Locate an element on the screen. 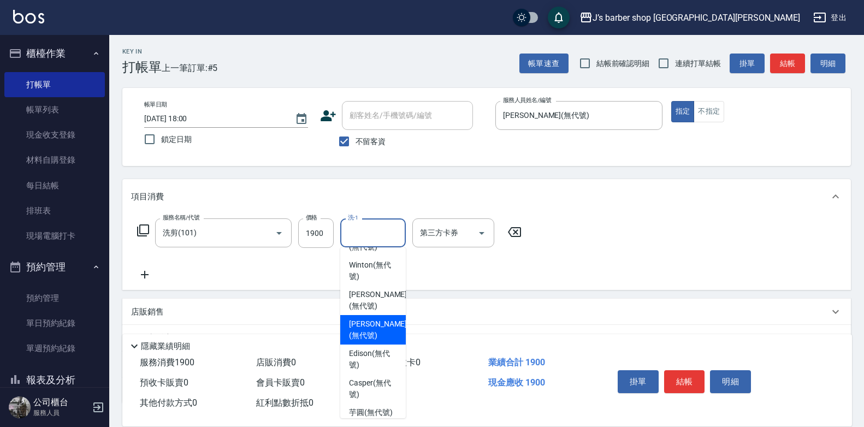 The image size is (864, 427). a: 單週預約紀錄 is located at coordinates (55, 349).